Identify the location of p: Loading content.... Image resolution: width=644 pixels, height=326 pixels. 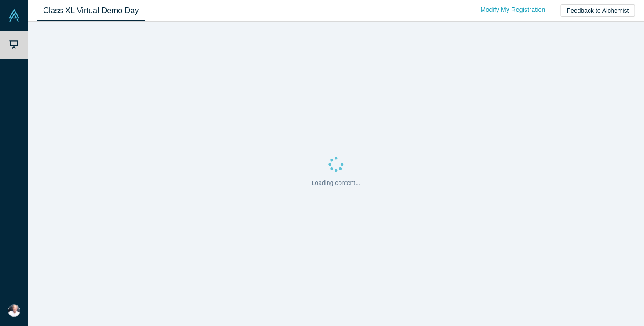
(335, 183).